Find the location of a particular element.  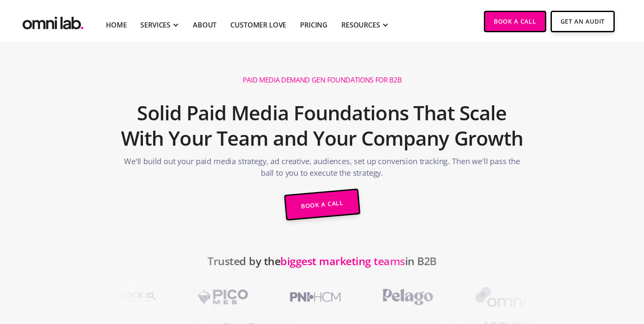

p: We'll build out your paid media strategy, ad creative, audiences, set up conversion tracking. The... is located at coordinates (322, 170).